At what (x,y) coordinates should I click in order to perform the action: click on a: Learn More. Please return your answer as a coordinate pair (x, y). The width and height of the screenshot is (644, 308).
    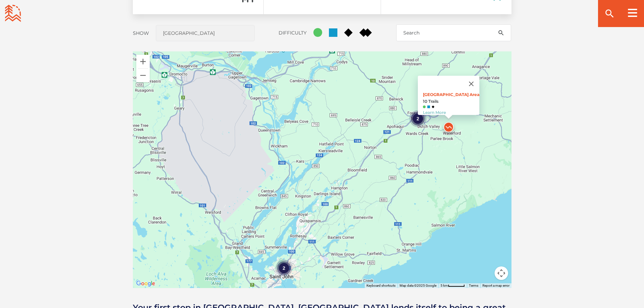
    Looking at the image, I should click on (434, 113).